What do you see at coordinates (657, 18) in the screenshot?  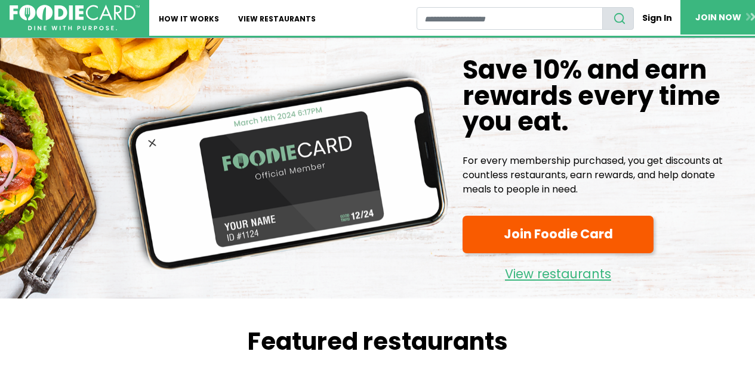 I see `a: Sign In` at bounding box center [657, 18].